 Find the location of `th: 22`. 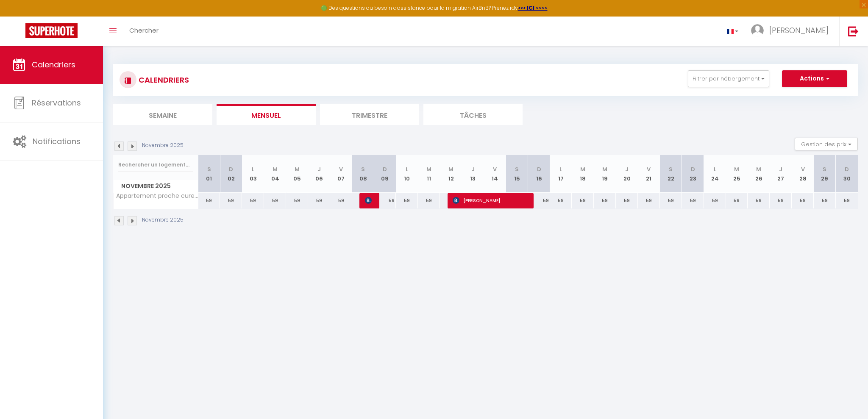

th: 22 is located at coordinates (671, 174).